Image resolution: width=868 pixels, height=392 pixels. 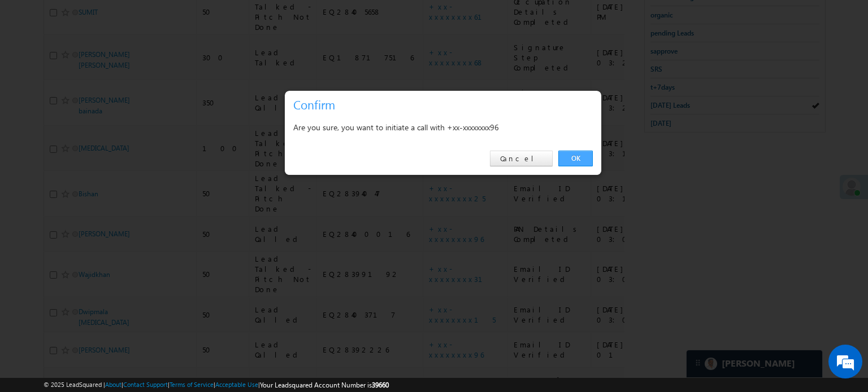 What do you see at coordinates (110, 201) in the screenshot?
I see `textarea: Type your message and hit 'Enter'` at bounding box center [110, 201].